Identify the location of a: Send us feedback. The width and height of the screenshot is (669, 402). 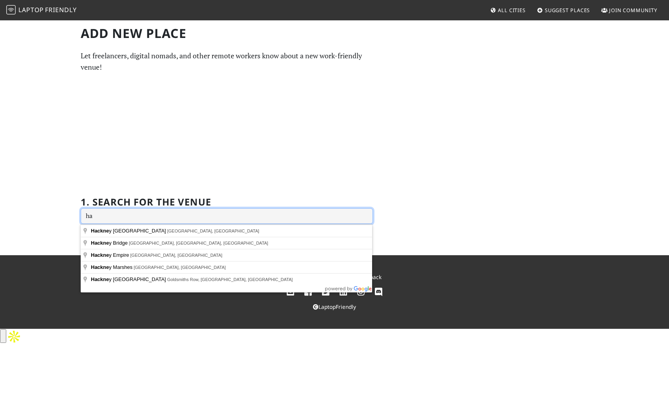
(359, 277).